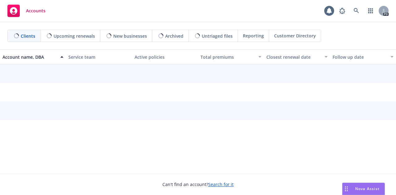  What do you see at coordinates (26, 11) in the screenshot?
I see `a: Accounts` at bounding box center [26, 11].